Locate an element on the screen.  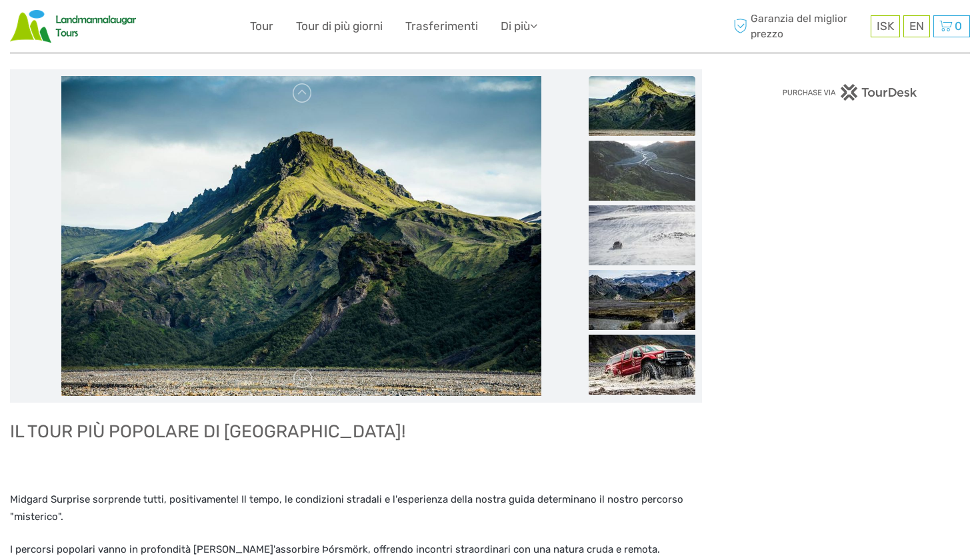
div: EN is located at coordinates (916, 26).